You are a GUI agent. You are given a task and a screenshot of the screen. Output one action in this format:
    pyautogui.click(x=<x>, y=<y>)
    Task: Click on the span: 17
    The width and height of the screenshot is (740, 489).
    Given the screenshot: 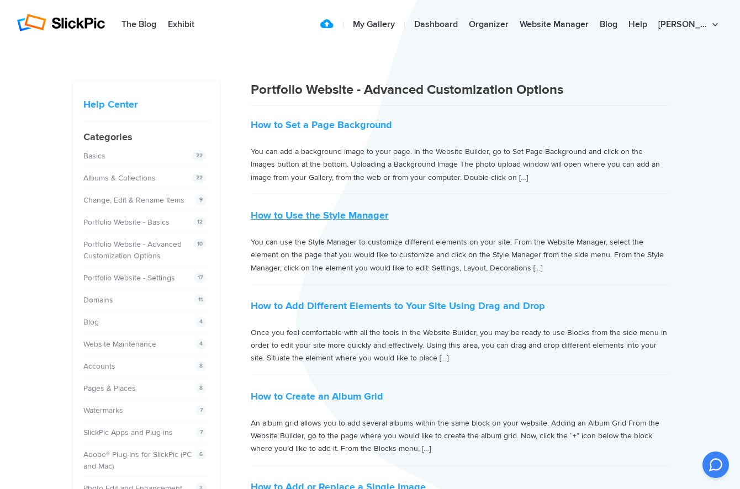 What is the action you would take?
    pyautogui.click(x=200, y=278)
    